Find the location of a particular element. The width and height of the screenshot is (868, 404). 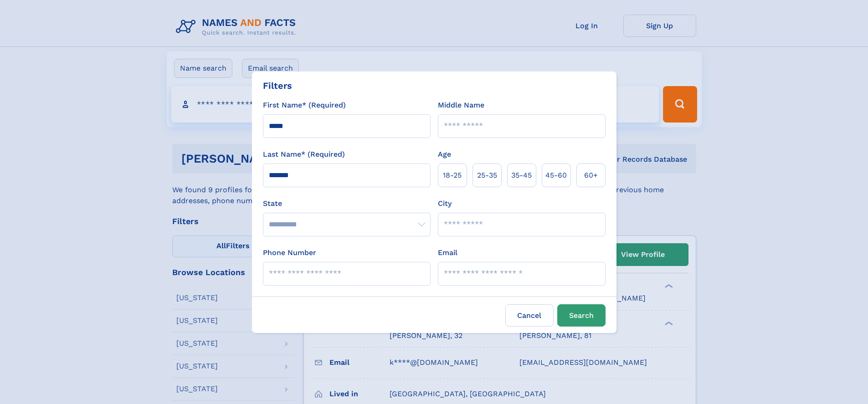

button: Search is located at coordinates (581, 315).